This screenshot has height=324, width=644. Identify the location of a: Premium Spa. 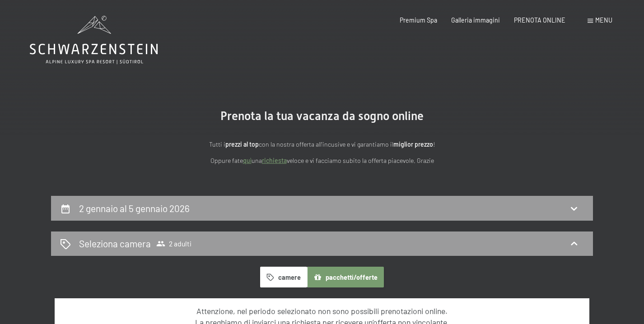
(418, 20).